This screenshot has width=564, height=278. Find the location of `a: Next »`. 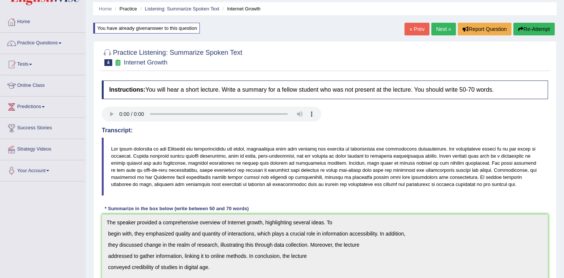

a: Next » is located at coordinates (444, 29).